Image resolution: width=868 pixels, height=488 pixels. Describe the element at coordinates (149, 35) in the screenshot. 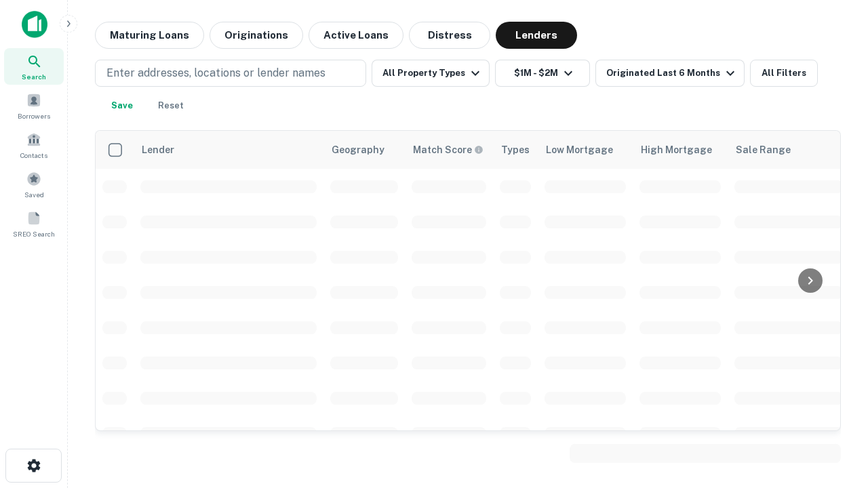

I see `button: Maturing Loans` at that location.